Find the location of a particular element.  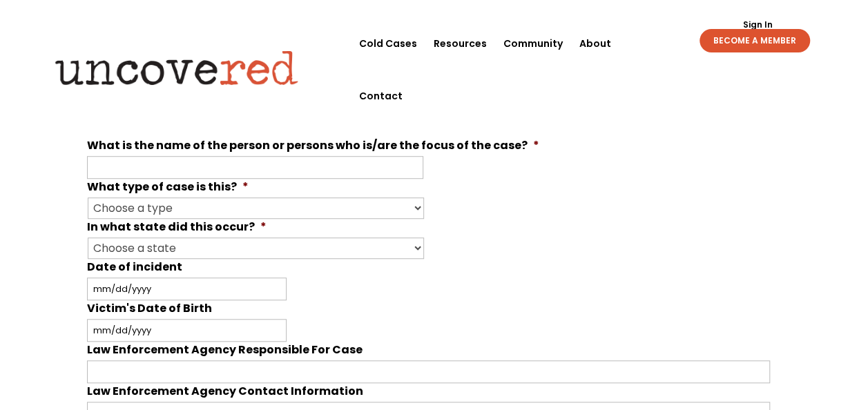

label: What type of case is this? is located at coordinates (168, 187).